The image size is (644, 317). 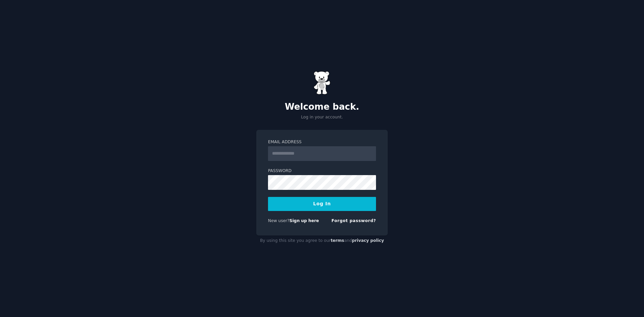 What do you see at coordinates (304, 221) in the screenshot?
I see `a: Sign up here` at bounding box center [304, 221].